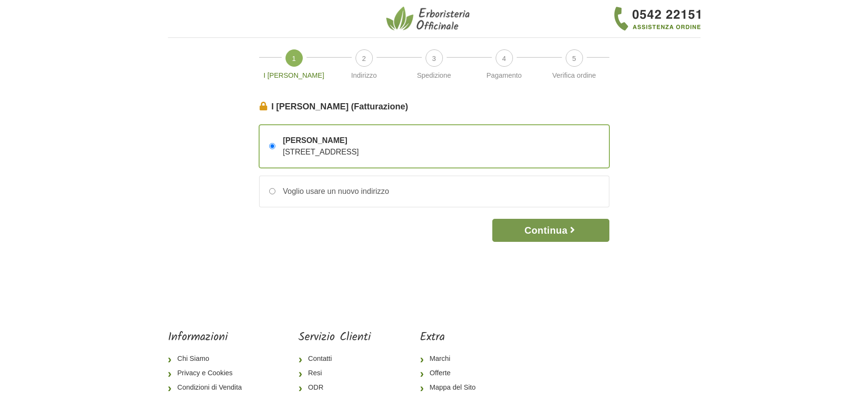 Image resolution: width=868 pixels, height=417 pixels. What do you see at coordinates (335, 388) in the screenshot?
I see `a: ODR` at bounding box center [335, 388].